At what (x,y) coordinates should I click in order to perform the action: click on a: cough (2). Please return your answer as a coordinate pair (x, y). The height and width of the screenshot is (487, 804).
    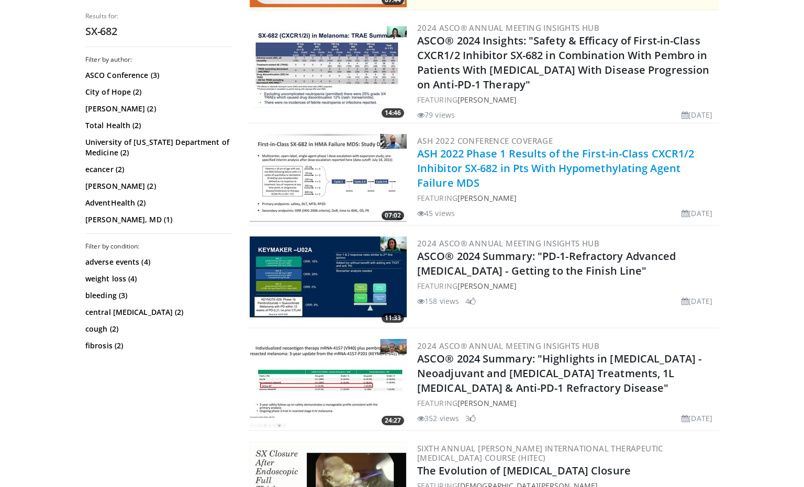
    Looking at the image, I should click on (157, 329).